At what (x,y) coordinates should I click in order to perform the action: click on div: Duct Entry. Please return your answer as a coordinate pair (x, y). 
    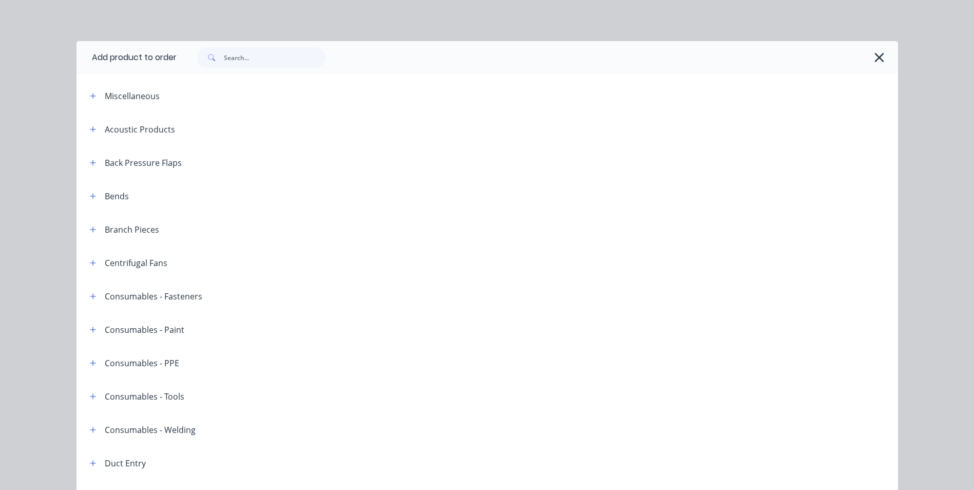
    Looking at the image, I should click on (125, 463).